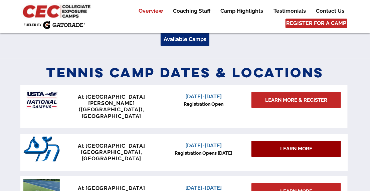  What do you see at coordinates (296, 100) in the screenshot?
I see `a: LEARN MORE & REGISTER` at bounding box center [296, 100].